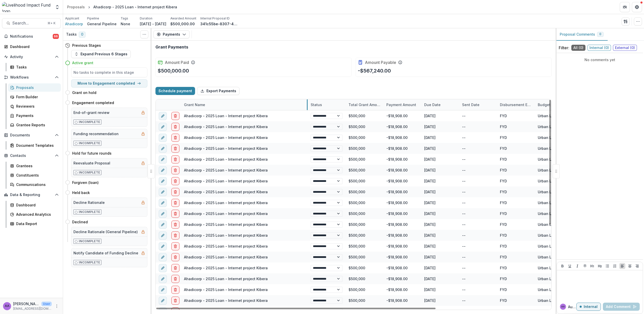 The width and height of the screenshot is (644, 314). I want to click on p: Awarded Amount, so click(183, 18).